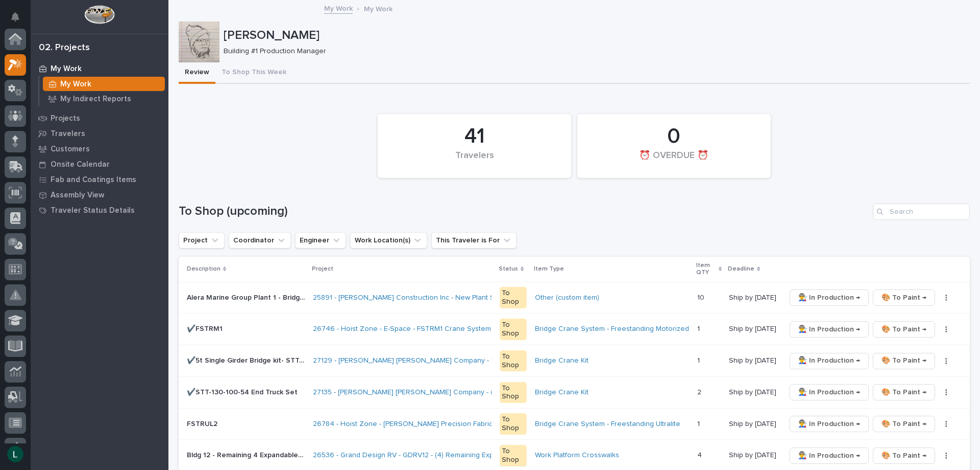 This screenshot has height=470, width=980. What do you see at coordinates (574, 360) in the screenshot?
I see `tr: ✔️5t Single Girder Bridge kit- STT-170✔️5t Single Girder Bridge kit- STT-170 27129 - [PERSON_NAME...` at bounding box center [574, 360].